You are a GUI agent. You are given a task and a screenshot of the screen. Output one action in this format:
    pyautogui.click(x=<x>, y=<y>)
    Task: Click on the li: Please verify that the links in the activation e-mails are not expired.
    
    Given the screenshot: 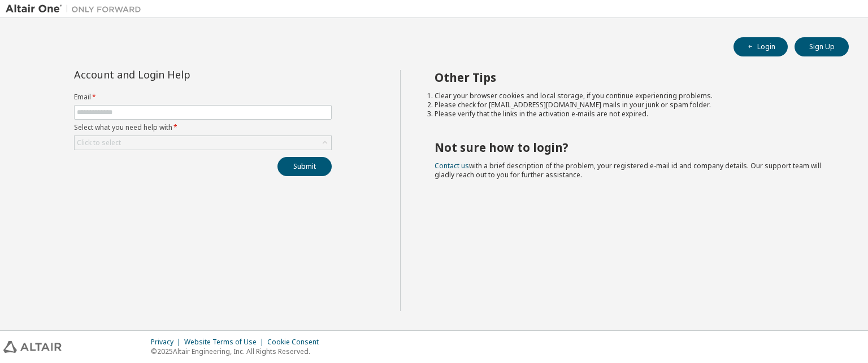 What is the action you would take?
    pyautogui.click(x=631, y=114)
    